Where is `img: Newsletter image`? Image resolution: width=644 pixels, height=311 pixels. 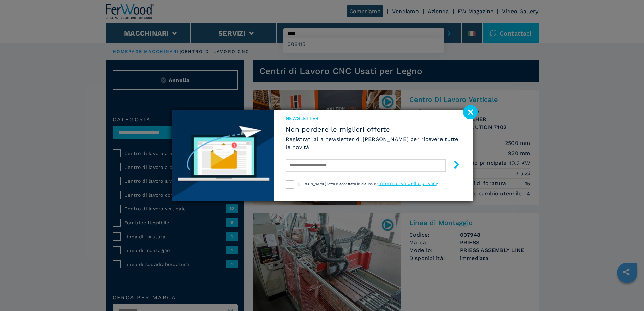 img: Newsletter image is located at coordinates (223, 156).